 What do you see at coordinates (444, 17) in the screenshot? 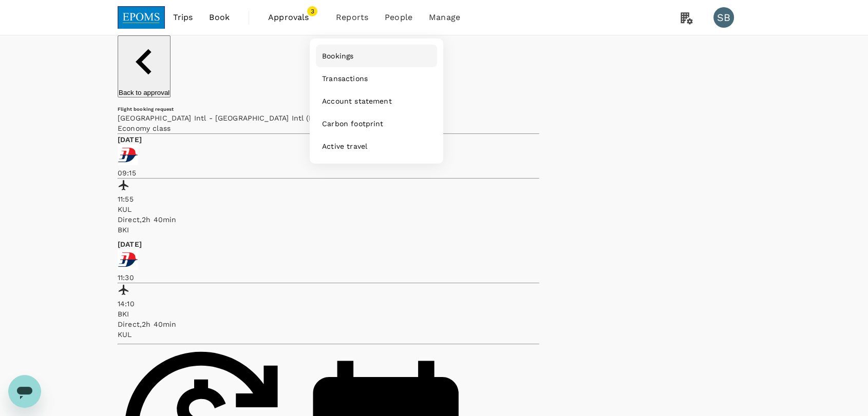
I see `span: Manage` at bounding box center [444, 17].